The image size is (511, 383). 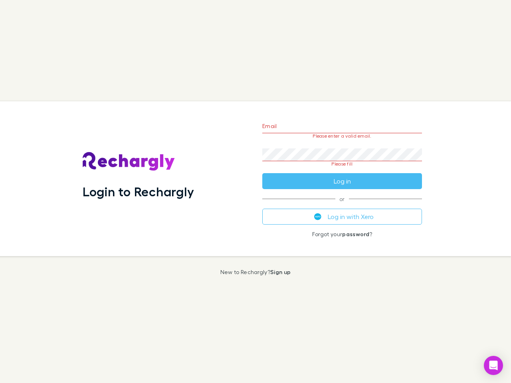 I want to click on p: Forgot your ?, so click(x=342, y=234).